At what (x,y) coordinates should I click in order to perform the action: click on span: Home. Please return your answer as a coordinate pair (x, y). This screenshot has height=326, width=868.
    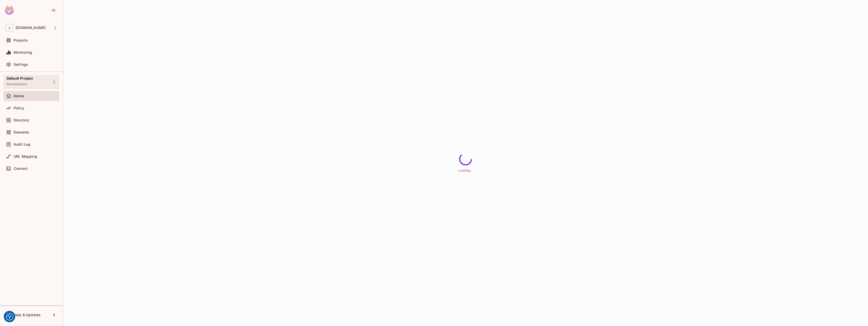
    Looking at the image, I should click on (19, 96).